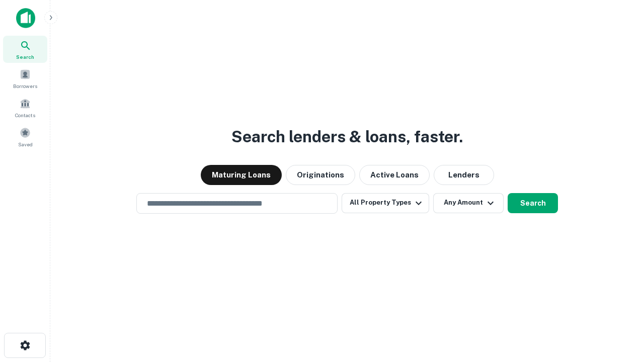 The width and height of the screenshot is (644, 362). Describe the element at coordinates (321, 175) in the screenshot. I see `button: Originations` at that location.